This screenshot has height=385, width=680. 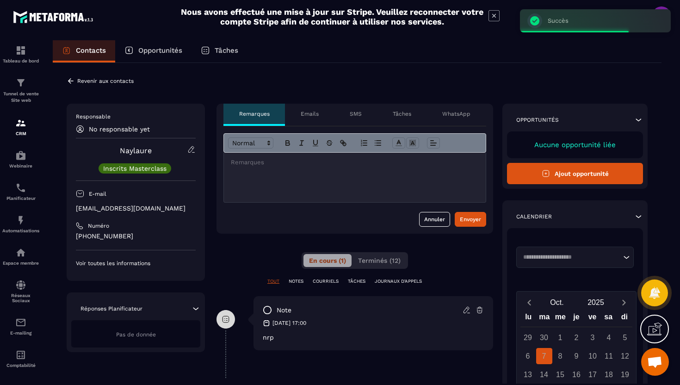 What do you see at coordinates (21, 355) in the screenshot?
I see `img: accountant` at bounding box center [21, 355].